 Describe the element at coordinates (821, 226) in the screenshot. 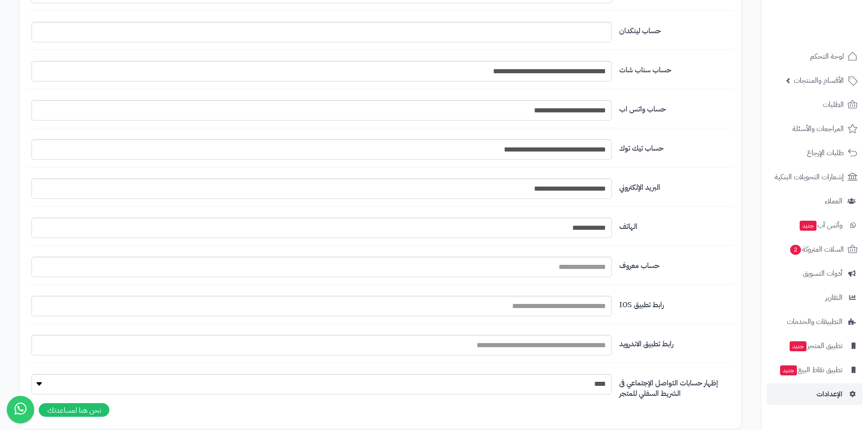

I see `span: وآتس آب` at that location.